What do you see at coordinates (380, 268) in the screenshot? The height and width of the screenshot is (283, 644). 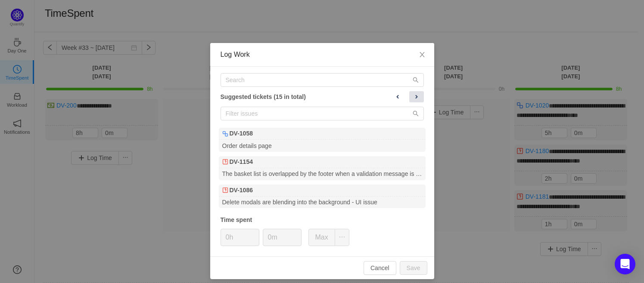 I see `button: Cancel` at bounding box center [380, 268].